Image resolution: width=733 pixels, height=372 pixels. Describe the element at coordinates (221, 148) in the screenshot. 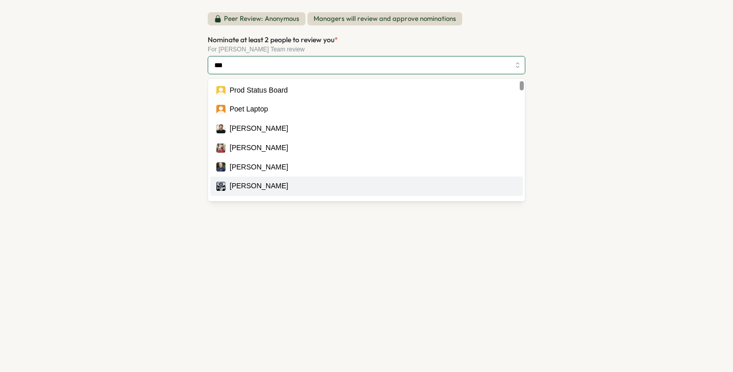

I see `img: Moritz Limpinsel` at that location.